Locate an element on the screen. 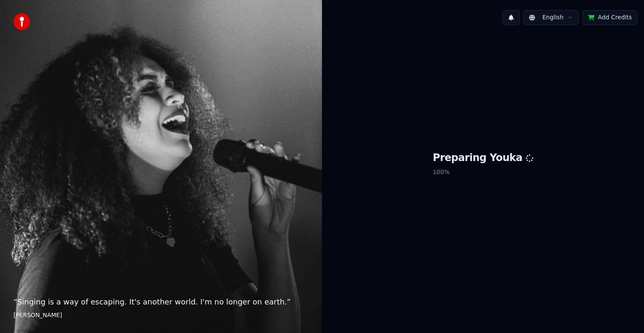  p: 100 % is located at coordinates (483, 172).